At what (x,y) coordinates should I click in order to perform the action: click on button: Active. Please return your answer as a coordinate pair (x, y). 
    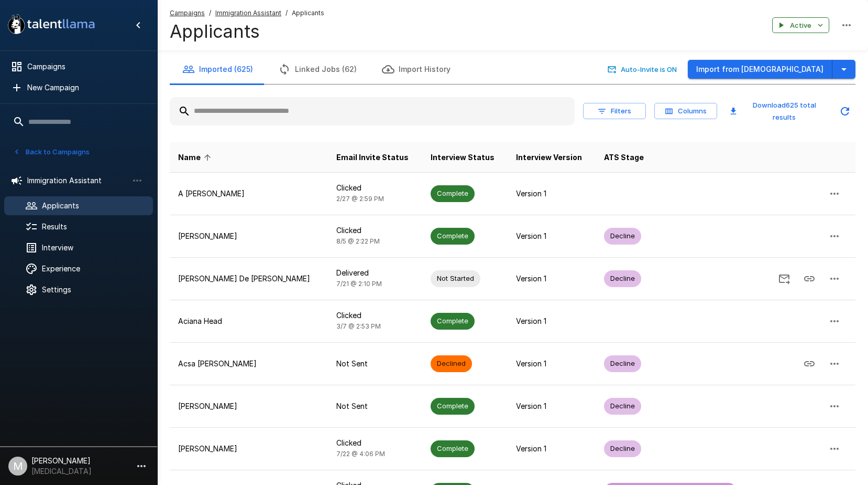
    Looking at the image, I should click on (801, 25).